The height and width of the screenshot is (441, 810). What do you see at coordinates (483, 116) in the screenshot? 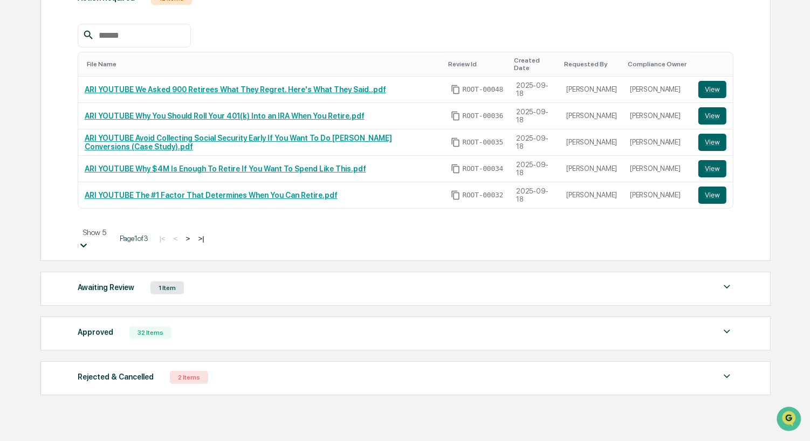
I see `span: ROOT-00036` at bounding box center [483, 116].